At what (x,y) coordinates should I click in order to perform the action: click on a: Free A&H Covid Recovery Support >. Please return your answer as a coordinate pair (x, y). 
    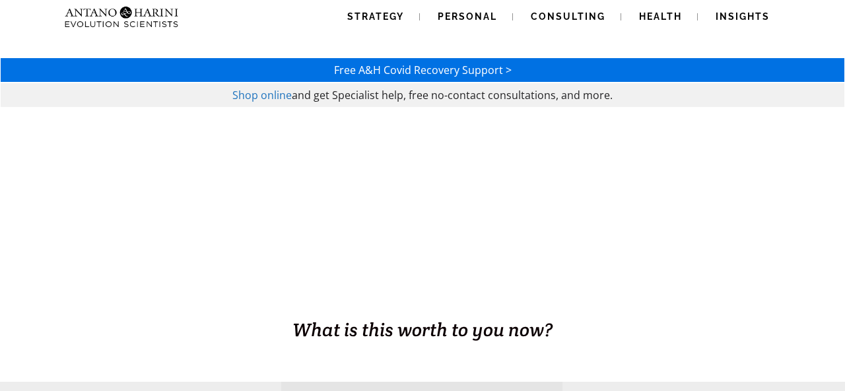
    Looking at the image, I should click on (423, 70).